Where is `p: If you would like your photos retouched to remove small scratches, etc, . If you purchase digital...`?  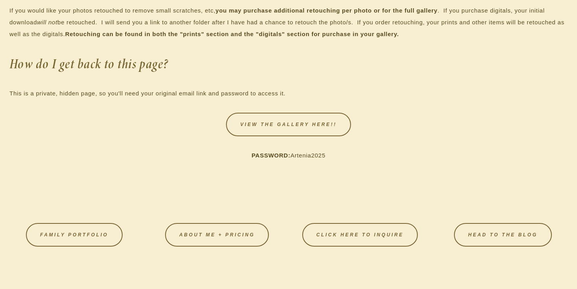
p: If you would like your photos retouched to remove small scratches, etc, . If you purchase digital... is located at coordinates (288, 22).